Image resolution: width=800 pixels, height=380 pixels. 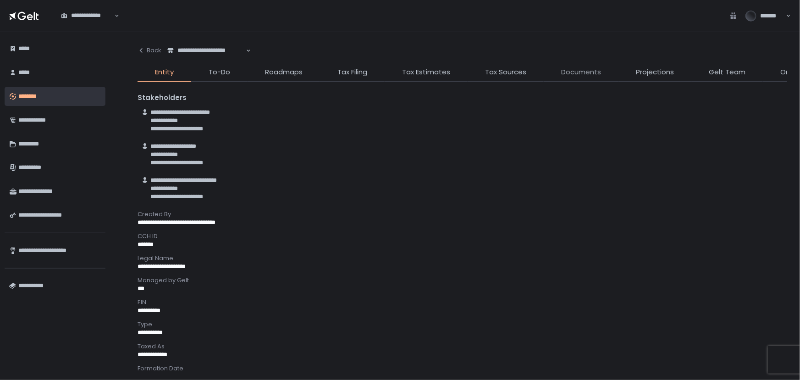 What do you see at coordinates (462, 302) in the screenshot?
I see `div: EIN` at bounding box center [462, 302].